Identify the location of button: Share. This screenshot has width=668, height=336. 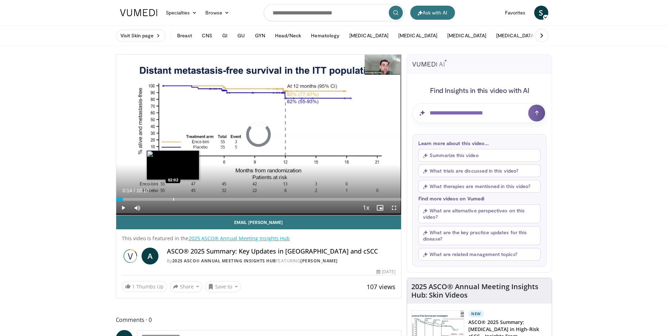
(186, 286).